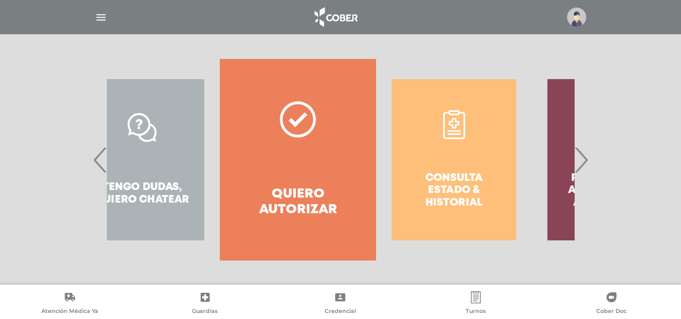 Image resolution: width=681 pixels, height=319 pixels. Describe the element at coordinates (610, 191) in the screenshot. I see `h4: Prácticas de autorización automática` at that location.